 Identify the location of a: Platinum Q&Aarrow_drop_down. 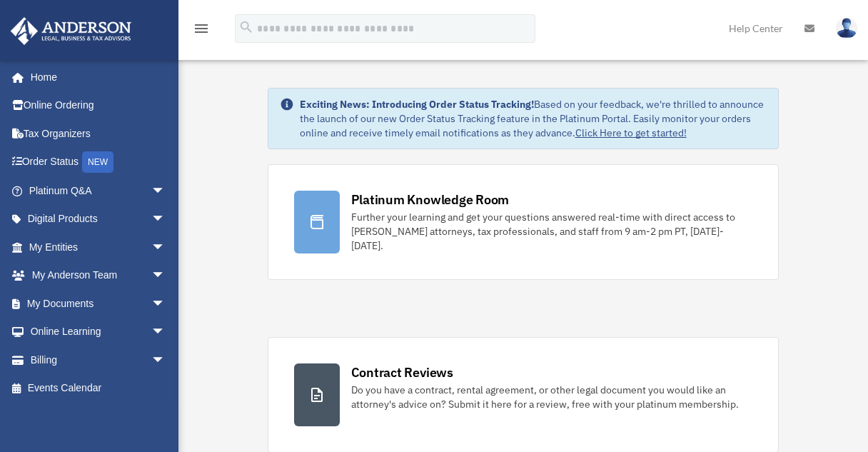
(98, 190).